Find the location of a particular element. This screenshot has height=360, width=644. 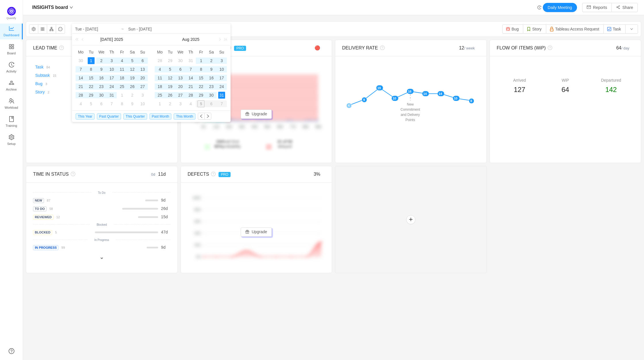

div: 9 is located at coordinates (101, 69).